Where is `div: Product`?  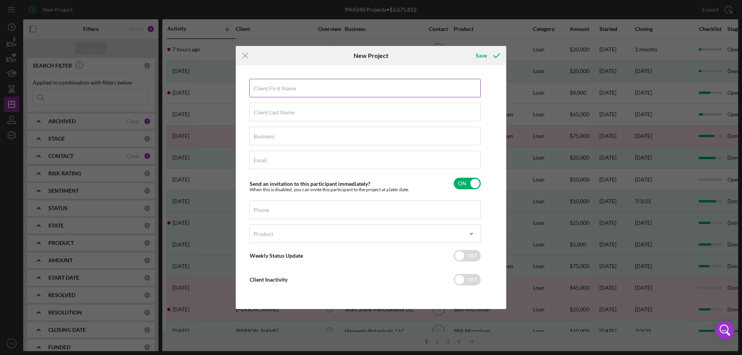 div: Product is located at coordinates (263, 234).